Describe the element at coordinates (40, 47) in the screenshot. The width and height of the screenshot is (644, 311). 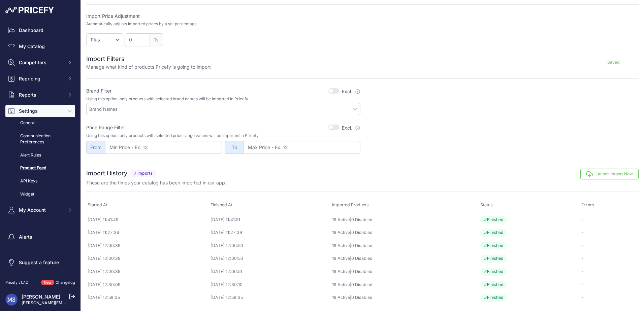
I see `a: My Catalog` at that location.